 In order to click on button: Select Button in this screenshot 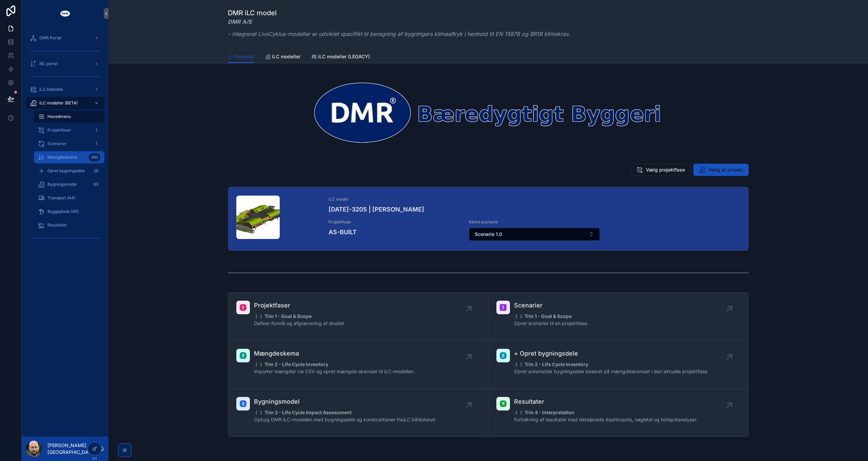, I will do `click(535, 234)`.